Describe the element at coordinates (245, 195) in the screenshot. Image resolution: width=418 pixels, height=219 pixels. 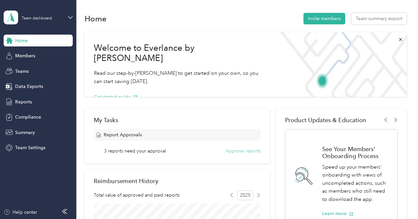
I see `span: 2025` at that location.